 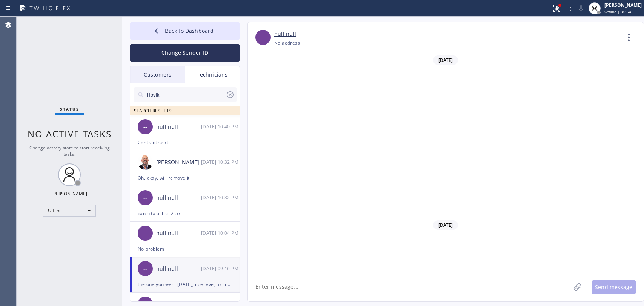 What do you see at coordinates (70, 211) in the screenshot?
I see `div: Offline` at bounding box center [70, 211].